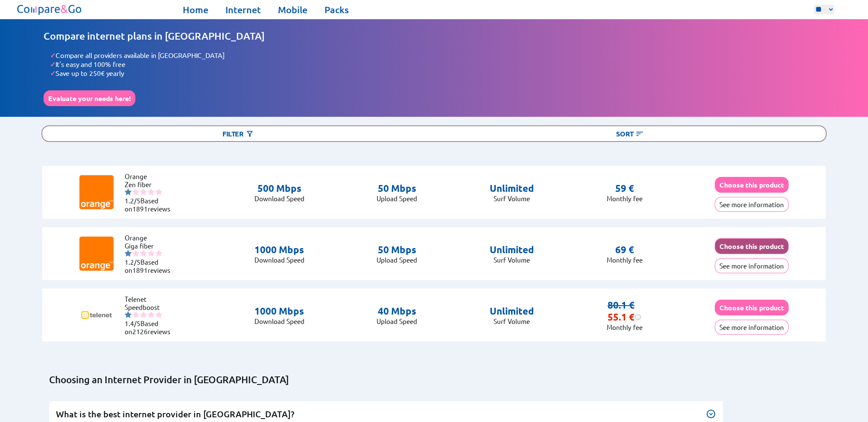  I want to click on s: 80.1 €, so click(621, 305).